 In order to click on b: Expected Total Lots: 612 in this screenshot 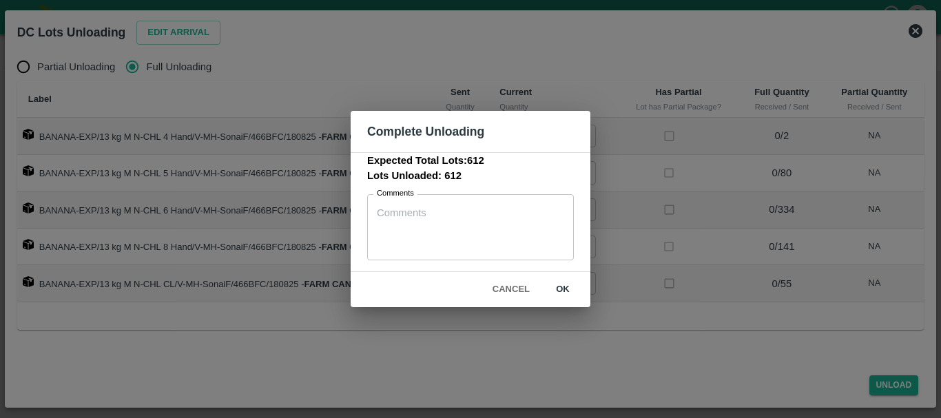, I will do `click(426, 160)`.